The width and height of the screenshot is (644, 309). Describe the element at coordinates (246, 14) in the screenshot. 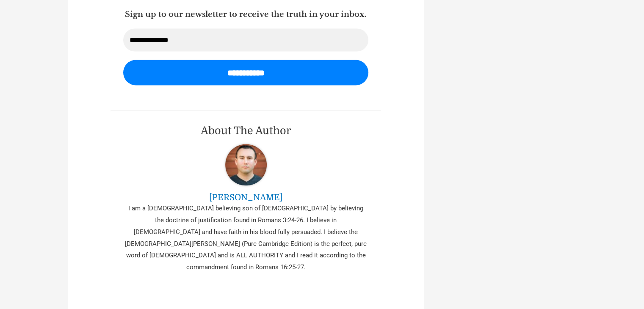

I see `strong: Sign up to our newsletter to receive the truth in your inbox.` at that location.